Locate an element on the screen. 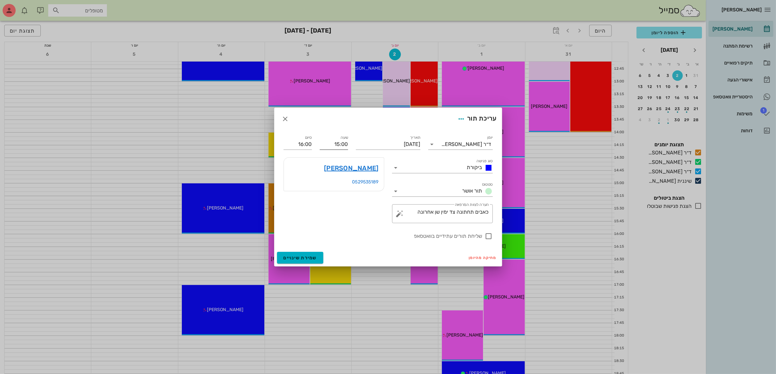 Image resolution: width=776 pixels, height=374 pixels. label: הערה לצוות המרפאה is located at coordinates (472, 205).